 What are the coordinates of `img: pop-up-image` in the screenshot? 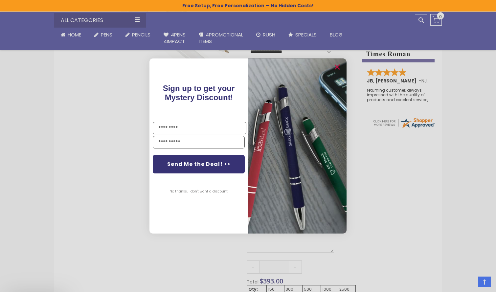 It's located at (297, 146).